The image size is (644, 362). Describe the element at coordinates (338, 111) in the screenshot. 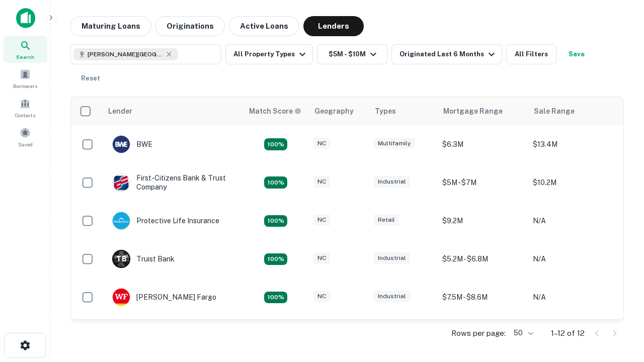

I see `th: Geography` at that location.